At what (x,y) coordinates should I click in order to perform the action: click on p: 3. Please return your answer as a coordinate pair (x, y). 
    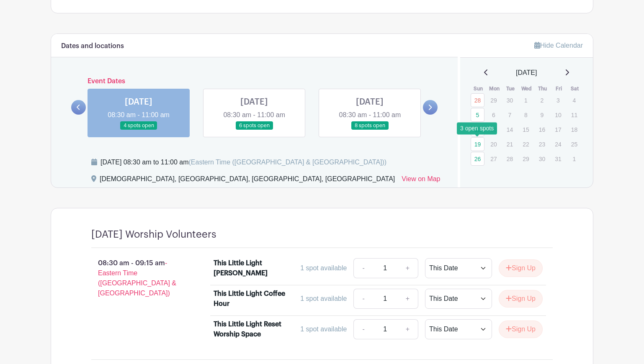
    Looking at the image, I should click on (558, 100).